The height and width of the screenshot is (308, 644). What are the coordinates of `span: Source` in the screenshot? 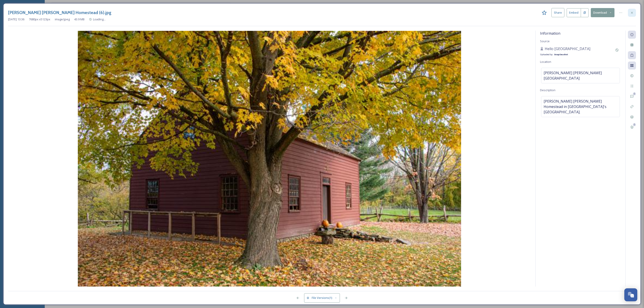 It's located at (544, 41).